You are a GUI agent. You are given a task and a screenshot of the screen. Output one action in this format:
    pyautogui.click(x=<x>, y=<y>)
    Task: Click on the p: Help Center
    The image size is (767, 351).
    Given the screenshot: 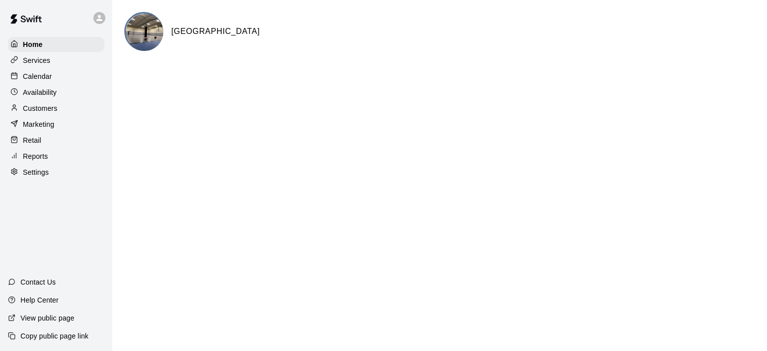 What is the action you would take?
    pyautogui.click(x=39, y=300)
    